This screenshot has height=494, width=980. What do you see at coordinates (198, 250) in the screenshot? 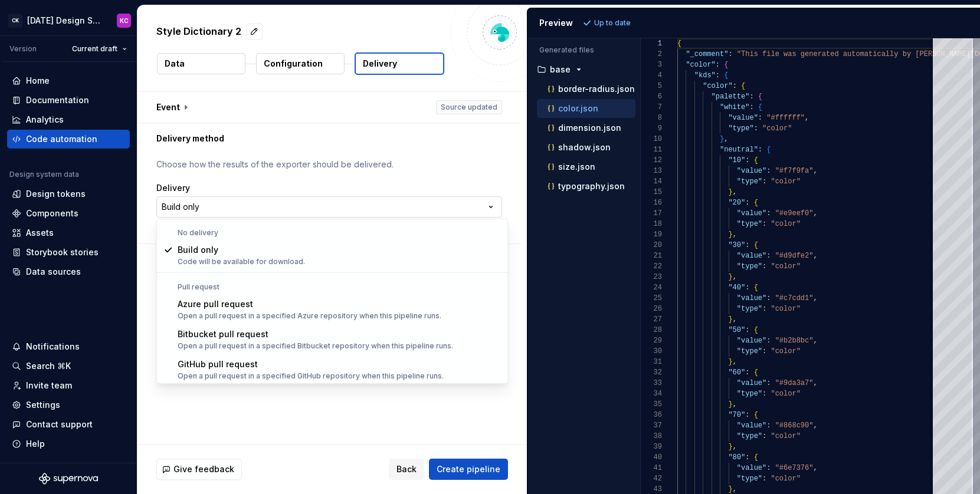
I see `span: Build only` at bounding box center [198, 250].